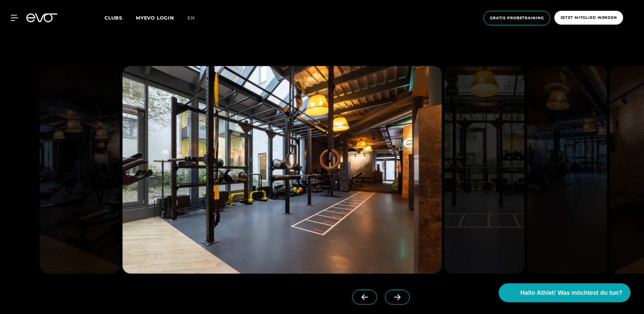  I want to click on span: Jetzt Mitglied werden, so click(589, 18).